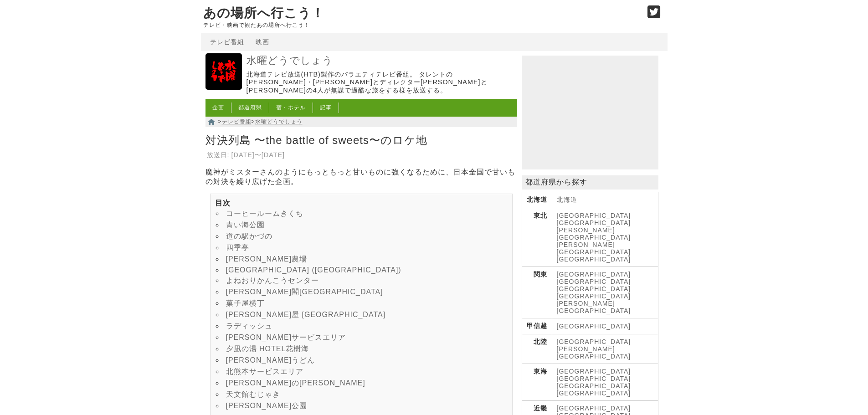  I want to click on img: 水曜どうでしょう, so click(224, 72).